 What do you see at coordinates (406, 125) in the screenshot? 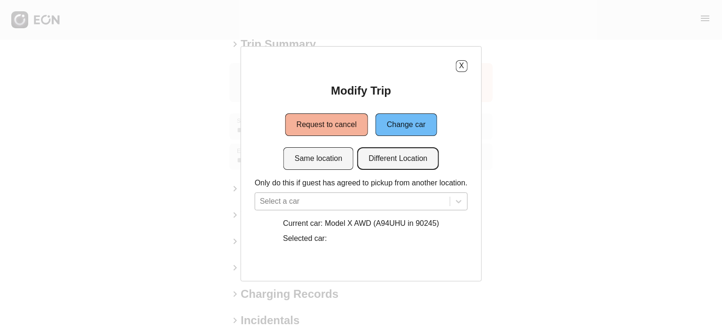
I see `button: Change car` at bounding box center [406, 125].